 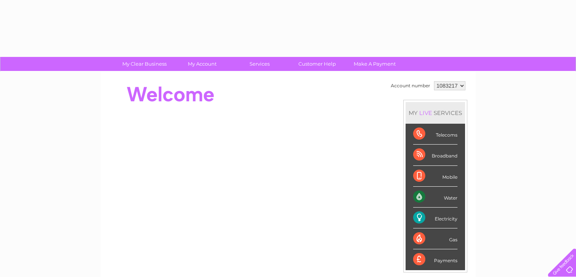 What do you see at coordinates (435, 113) in the screenshot?
I see `div: MY SERVICES` at bounding box center [435, 113].